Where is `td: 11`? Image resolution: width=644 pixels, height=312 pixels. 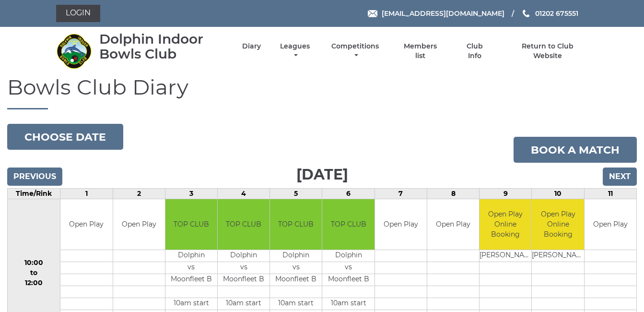
td: 11 is located at coordinates (610, 194).